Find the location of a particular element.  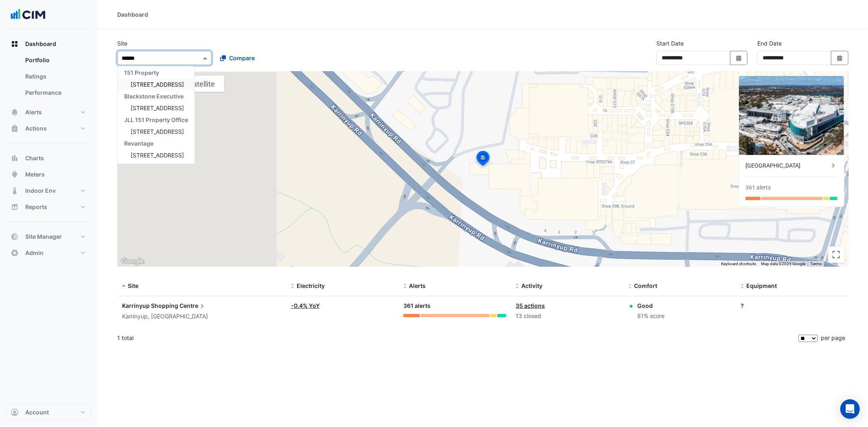

label: Site is located at coordinates (122, 43).